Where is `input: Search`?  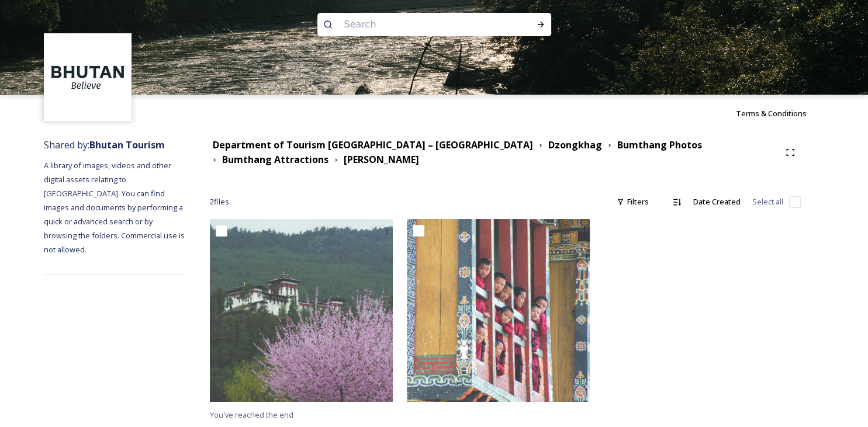 input: Search is located at coordinates (418, 25).